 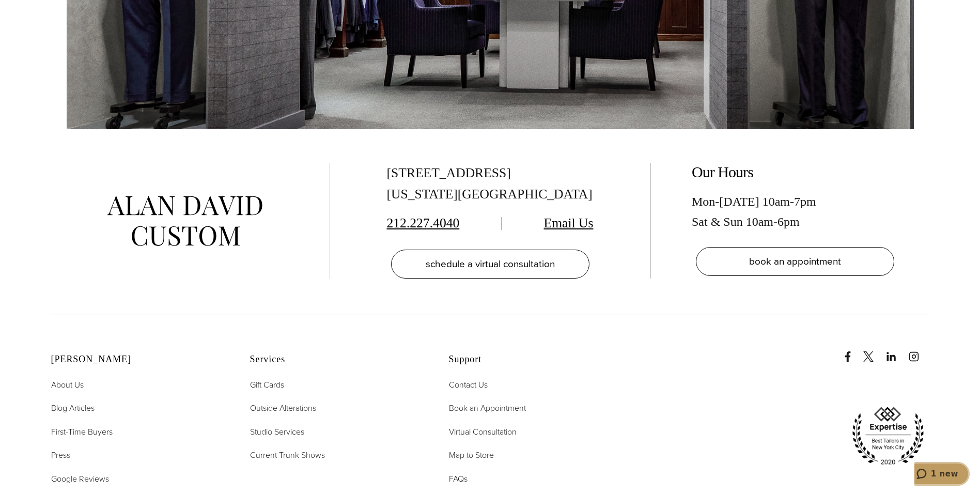 What do you see at coordinates (287, 455) in the screenshot?
I see `span: Current Trunk Shows` at bounding box center [287, 455].